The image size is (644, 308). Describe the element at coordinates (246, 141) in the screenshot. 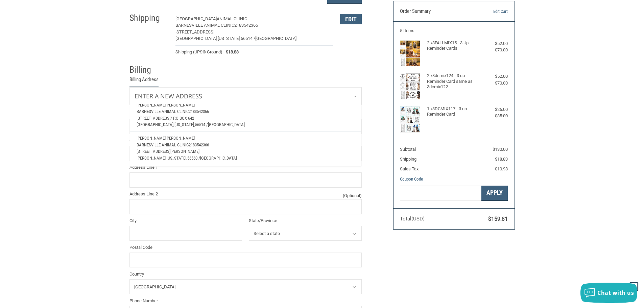

I see `label: Company Name` at that location.